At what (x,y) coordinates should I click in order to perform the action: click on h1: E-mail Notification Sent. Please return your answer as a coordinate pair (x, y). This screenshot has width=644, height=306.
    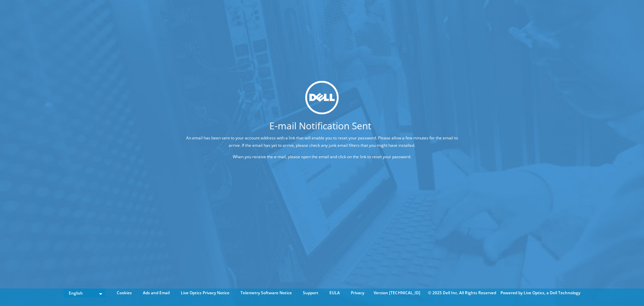
    Looking at the image, I should click on (320, 125).